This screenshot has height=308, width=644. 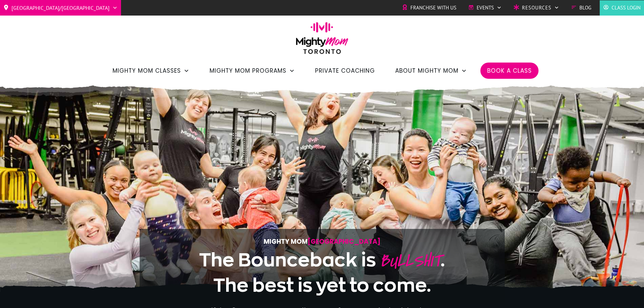 I want to click on span: Mighty Mom Classes, so click(x=147, y=71).